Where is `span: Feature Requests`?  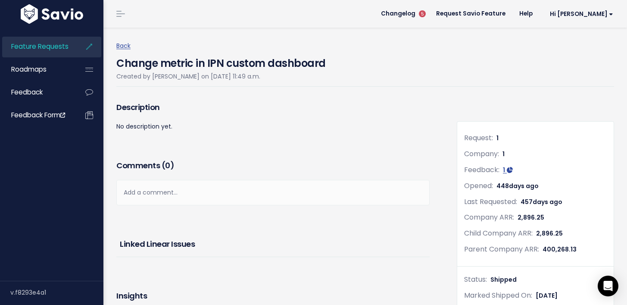
span: Feature Requests is located at coordinates (40, 46).